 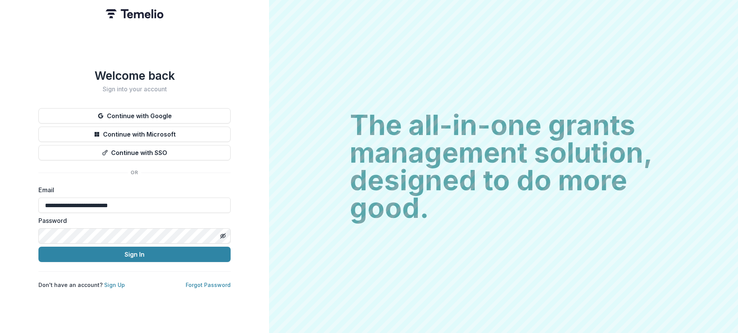 What do you see at coordinates (134, 14) in the screenshot?
I see `img: Temelio` at bounding box center [134, 14].